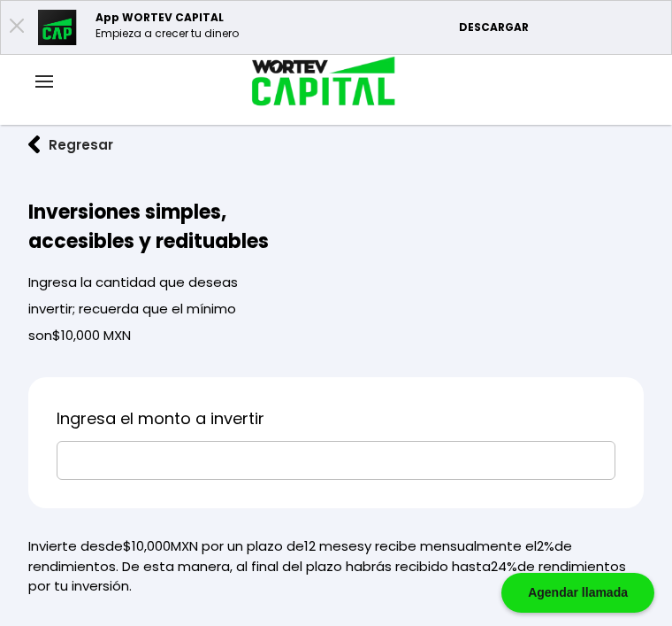 The width and height of the screenshot is (672, 626). What do you see at coordinates (151, 226) in the screenshot?
I see `h2: Inversiones simples, accesibles y redituables` at bounding box center [151, 226].